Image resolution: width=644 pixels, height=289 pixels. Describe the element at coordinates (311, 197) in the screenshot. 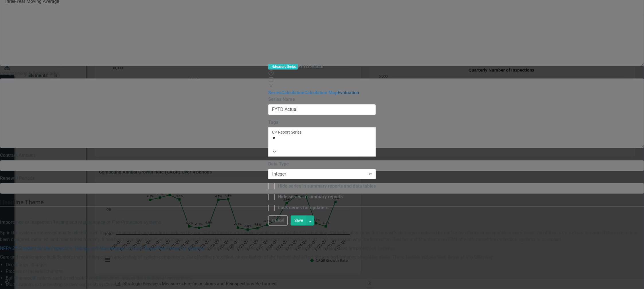

I see `div: Hide series in summary reports` at that location.